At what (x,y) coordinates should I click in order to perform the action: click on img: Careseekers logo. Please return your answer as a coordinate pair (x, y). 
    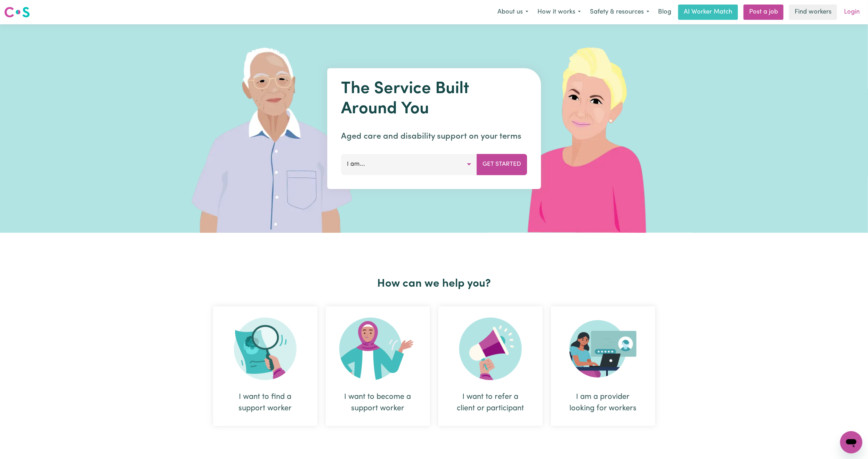
    Looking at the image, I should click on (17, 12).